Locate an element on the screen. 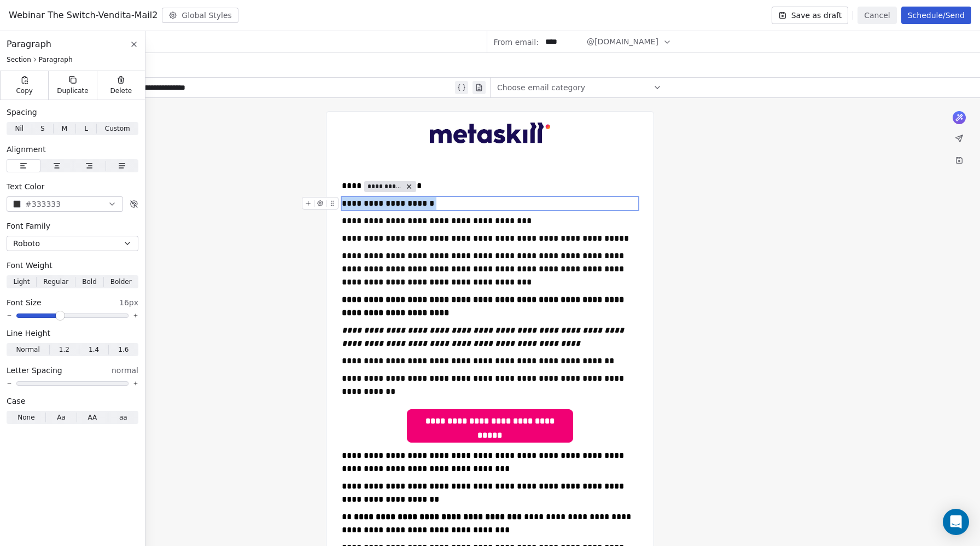  span: Duplicate is located at coordinates (72, 91).